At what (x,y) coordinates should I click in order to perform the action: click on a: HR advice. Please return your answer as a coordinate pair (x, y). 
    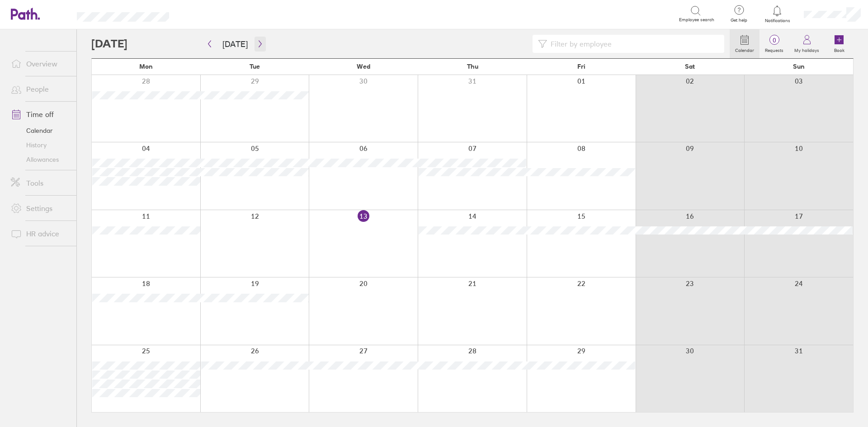
    Looking at the image, I should click on (40, 234).